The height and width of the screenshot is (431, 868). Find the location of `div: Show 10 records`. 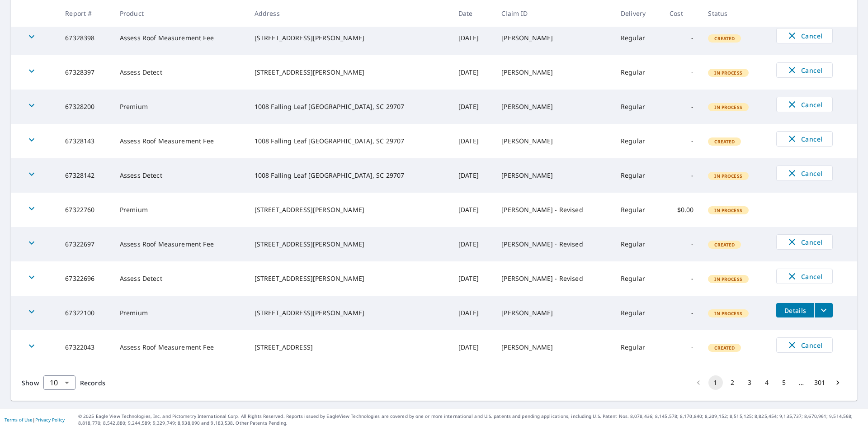

div: Show 10 records is located at coordinates (59, 383).